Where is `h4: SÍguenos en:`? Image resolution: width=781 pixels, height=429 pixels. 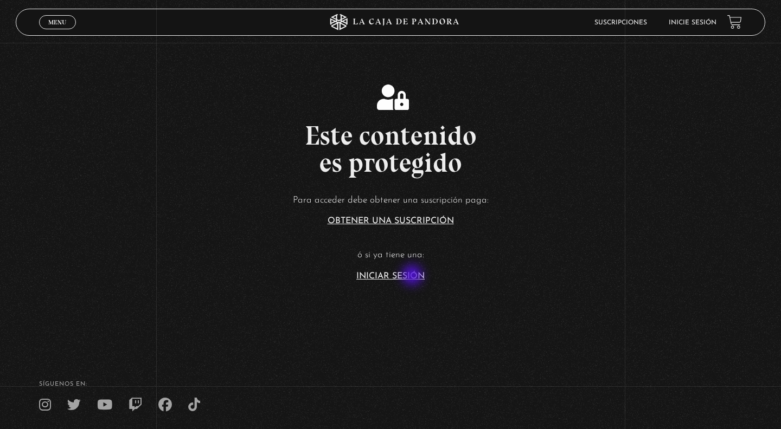 h4: SÍguenos en: is located at coordinates (390, 384).